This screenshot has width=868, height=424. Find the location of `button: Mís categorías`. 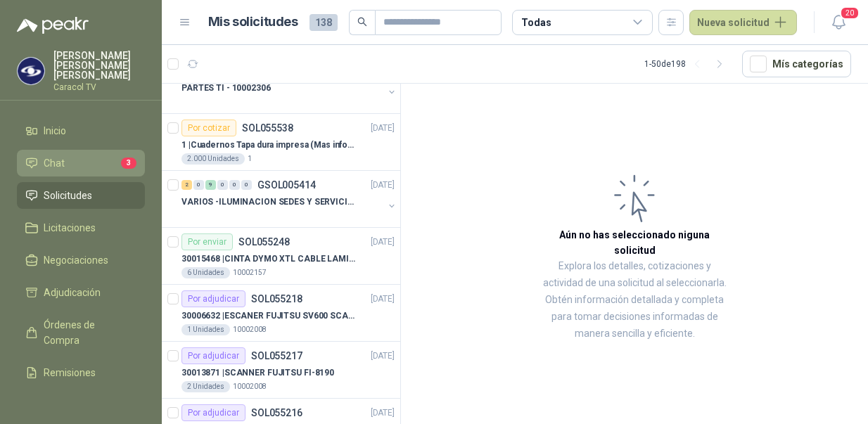

button: Mís categorías is located at coordinates (796, 64).